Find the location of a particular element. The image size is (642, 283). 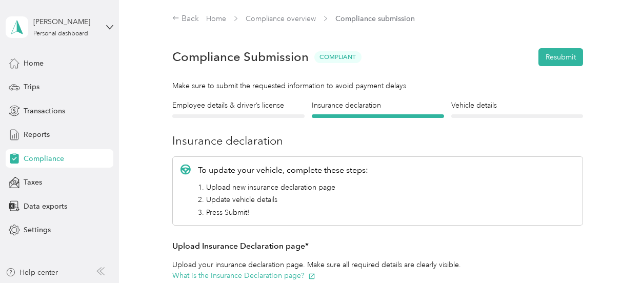

span: Trips is located at coordinates (31, 87).